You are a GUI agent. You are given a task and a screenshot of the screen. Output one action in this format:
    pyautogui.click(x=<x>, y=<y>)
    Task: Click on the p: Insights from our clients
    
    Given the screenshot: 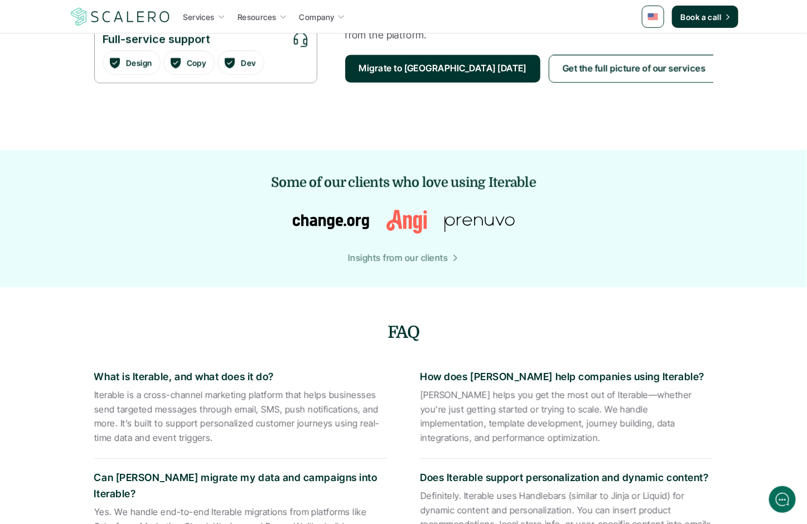 What is the action you would take?
    pyautogui.click(x=398, y=258)
    